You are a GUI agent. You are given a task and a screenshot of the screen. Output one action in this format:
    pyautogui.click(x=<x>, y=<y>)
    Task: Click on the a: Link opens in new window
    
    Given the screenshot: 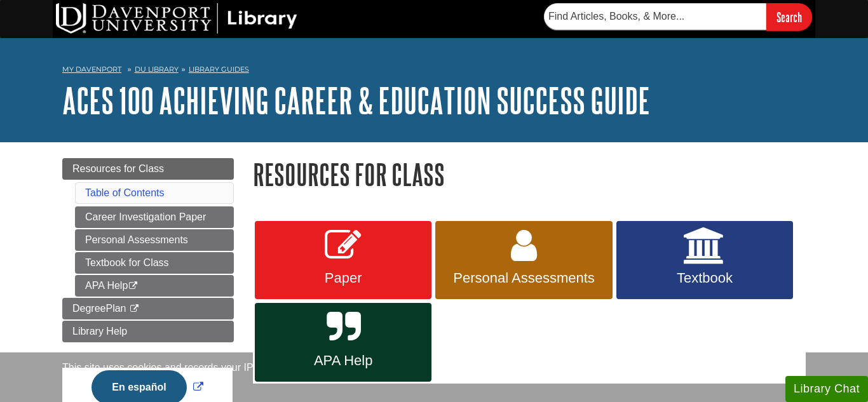 What is the action you would take?
    pyautogui.click(x=147, y=387)
    